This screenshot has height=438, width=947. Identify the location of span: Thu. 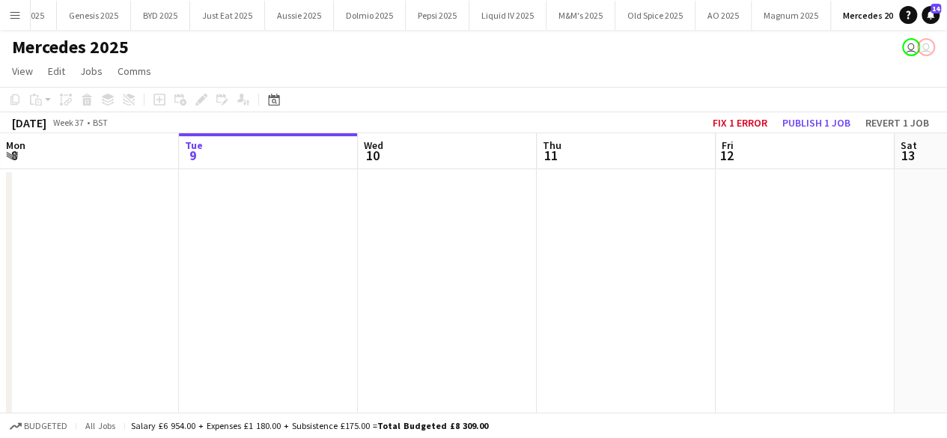
(552, 145).